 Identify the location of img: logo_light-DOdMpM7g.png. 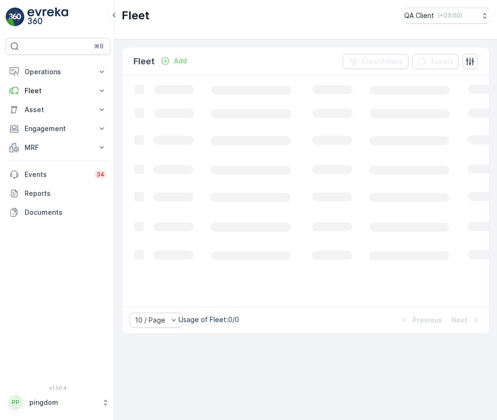
(48, 17).